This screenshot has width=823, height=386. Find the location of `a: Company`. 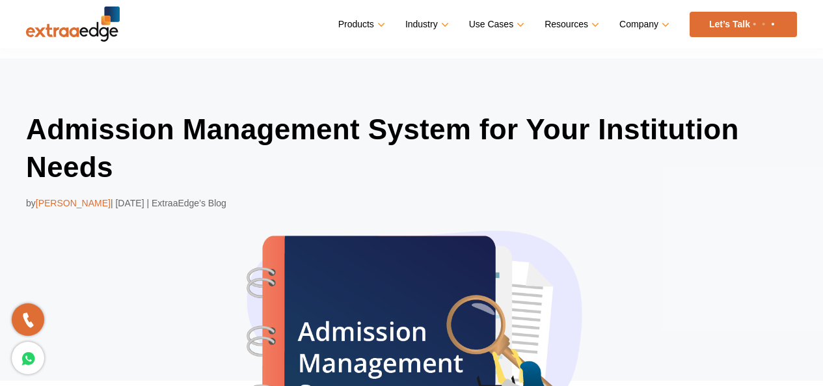

a: Company is located at coordinates (643, 24).